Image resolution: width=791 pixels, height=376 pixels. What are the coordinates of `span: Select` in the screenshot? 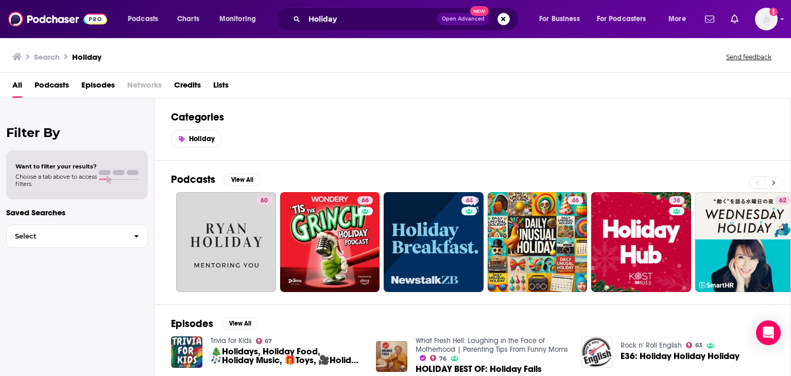 It's located at (66, 236).